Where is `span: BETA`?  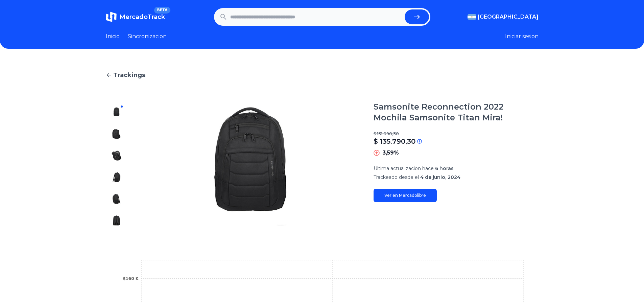
span: BETA is located at coordinates (162, 10).